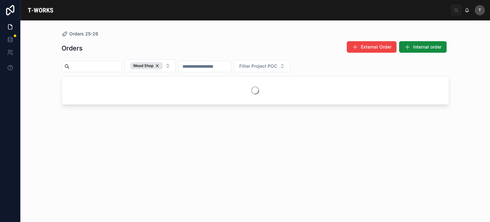 Image resolution: width=490 pixels, height=222 pixels. What do you see at coordinates (480, 10) in the screenshot?
I see `span: T` at bounding box center [480, 10].